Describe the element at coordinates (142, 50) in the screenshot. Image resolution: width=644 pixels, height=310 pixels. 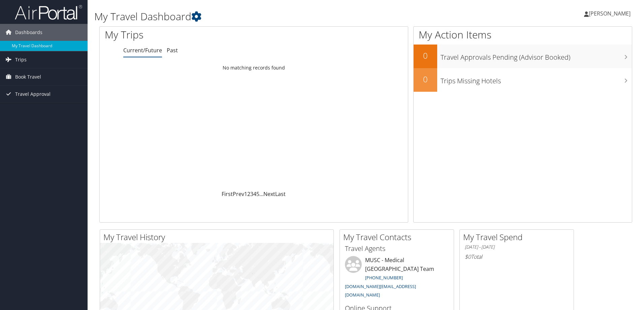
I see `a: Current/Future` at that location.